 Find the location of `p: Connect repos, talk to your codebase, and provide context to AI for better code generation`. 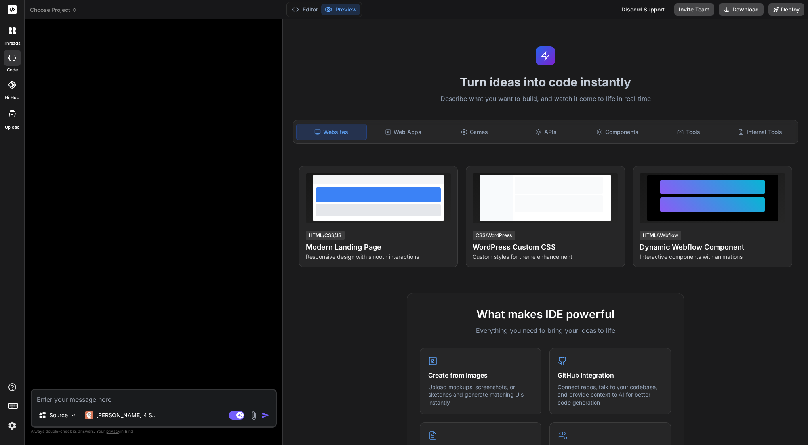

p: Connect repos, talk to your codebase, and provide context to AI for better code generation is located at coordinates (610, 394).